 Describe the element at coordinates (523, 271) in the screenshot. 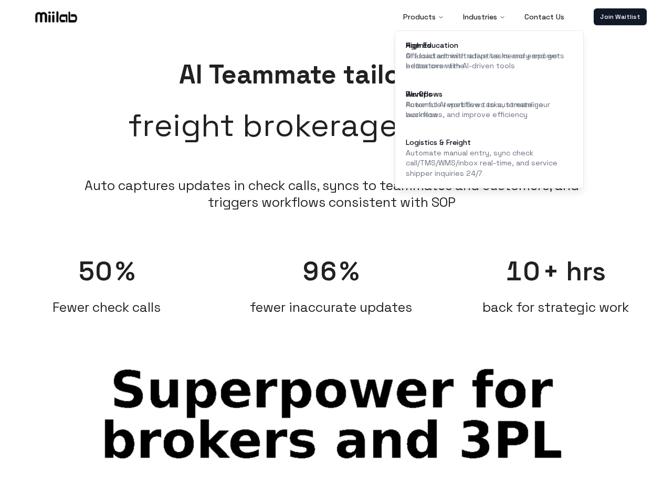

I see `span: 10` at that location.